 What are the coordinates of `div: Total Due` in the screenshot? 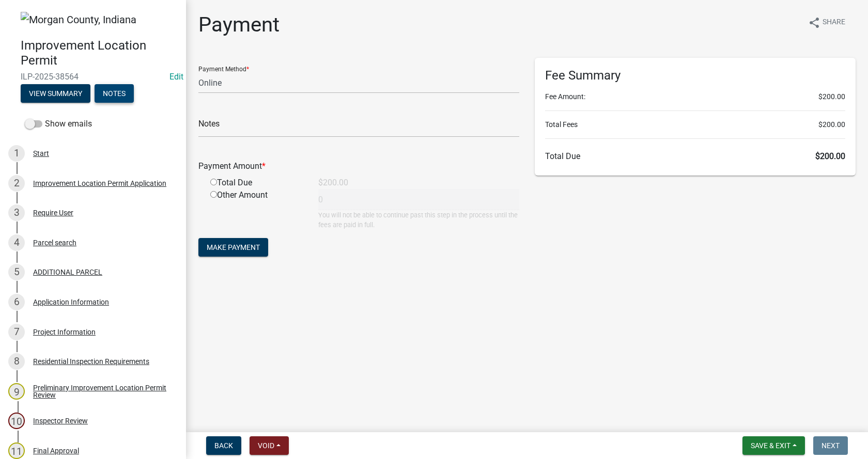 It's located at (256, 183).